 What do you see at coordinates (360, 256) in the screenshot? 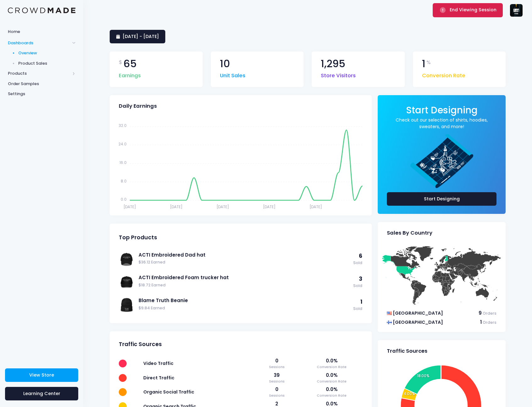
I see `span: 6` at bounding box center [360, 256].